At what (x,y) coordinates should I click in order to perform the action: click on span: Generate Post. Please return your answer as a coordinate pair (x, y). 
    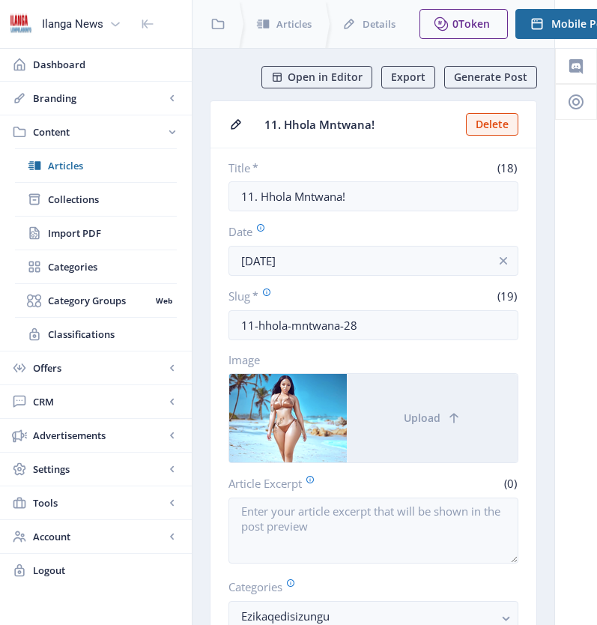
    Looking at the image, I should click on (491, 77).